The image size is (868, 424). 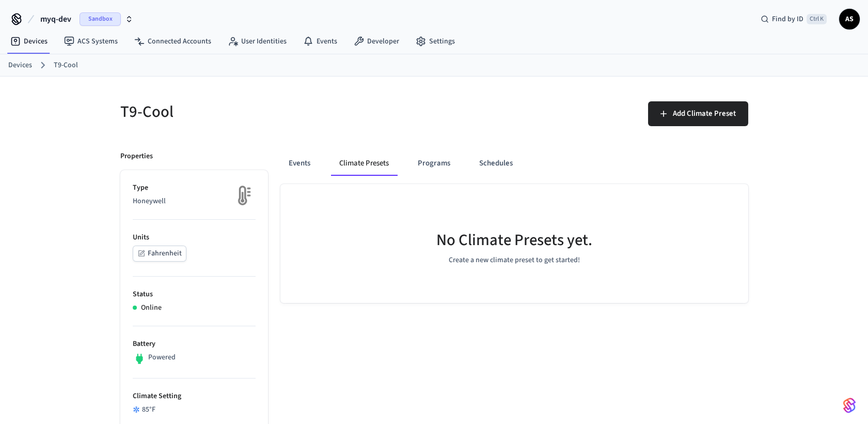 I want to click on a: Connected Accounts, so click(x=173, y=41).